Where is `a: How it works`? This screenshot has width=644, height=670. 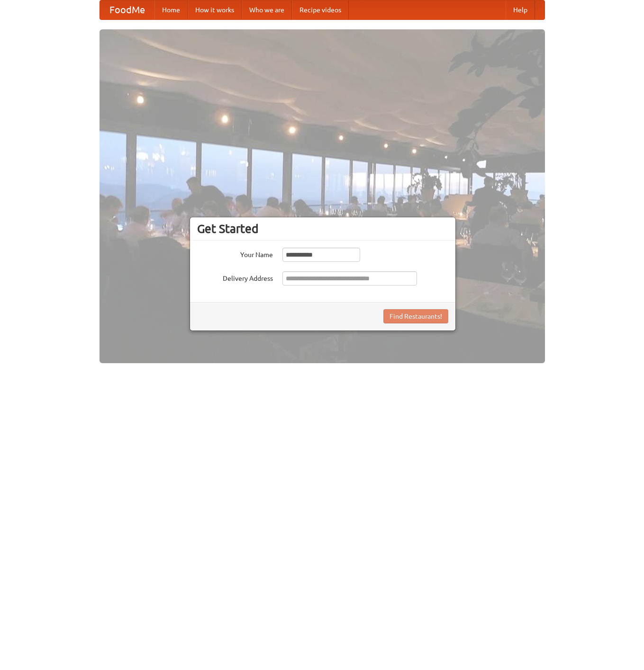
a: How it works is located at coordinates (214, 10).